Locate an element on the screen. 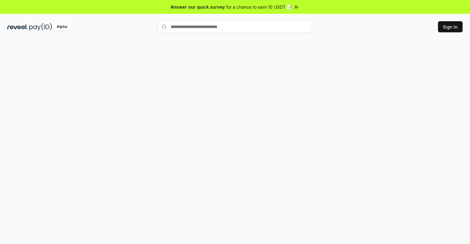 This screenshot has height=244, width=470. button: Sign In is located at coordinates (451, 27).